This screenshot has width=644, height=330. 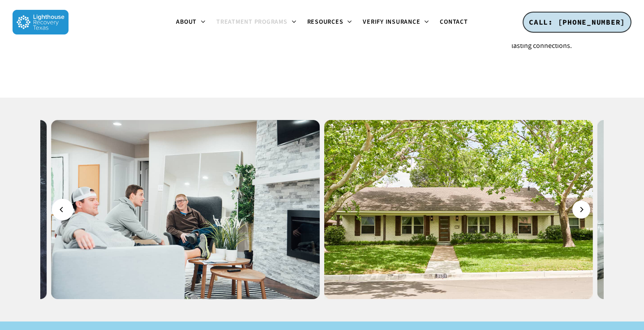 I want to click on span: Treatment Programs, so click(x=251, y=22).